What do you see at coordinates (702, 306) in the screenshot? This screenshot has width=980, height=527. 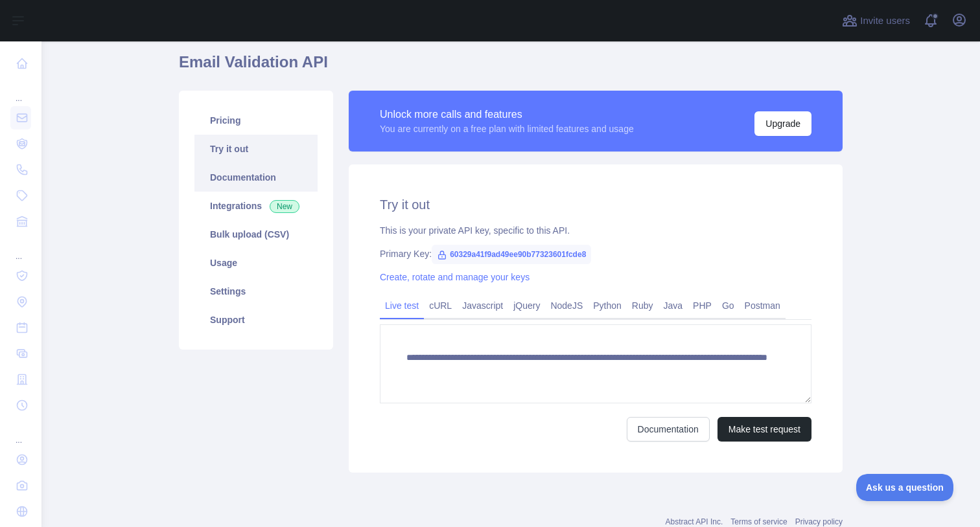 I see `a: PHP` at bounding box center [702, 306].